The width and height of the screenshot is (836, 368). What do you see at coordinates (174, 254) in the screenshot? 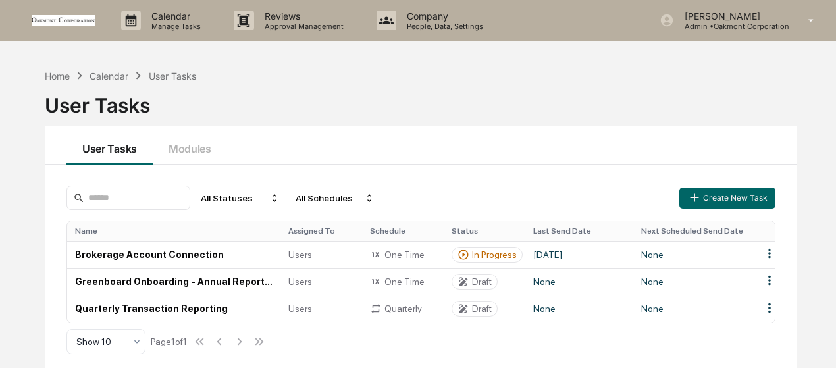
I see `td: Brokerage Account Connection` at bounding box center [174, 254].